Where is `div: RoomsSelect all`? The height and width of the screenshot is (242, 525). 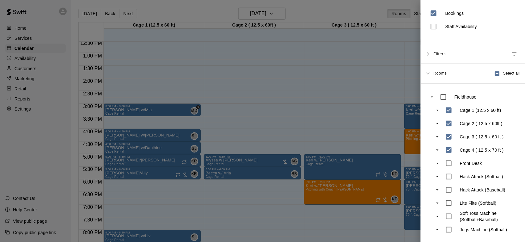
div: RoomsSelect all is located at coordinates (473, 74).